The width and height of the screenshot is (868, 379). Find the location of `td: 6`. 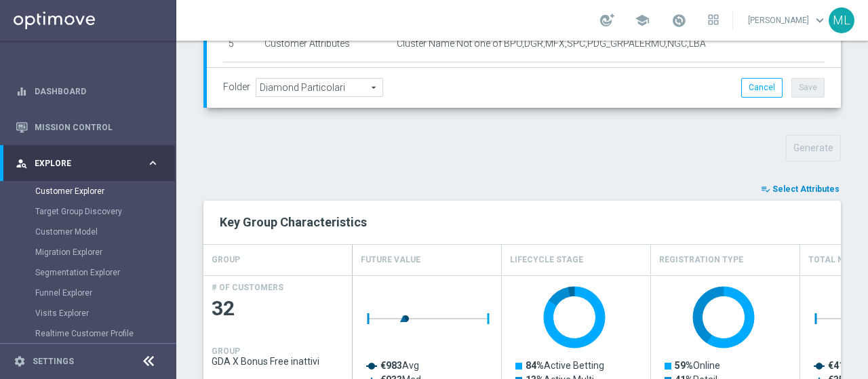

td: 6 is located at coordinates (241, 79).